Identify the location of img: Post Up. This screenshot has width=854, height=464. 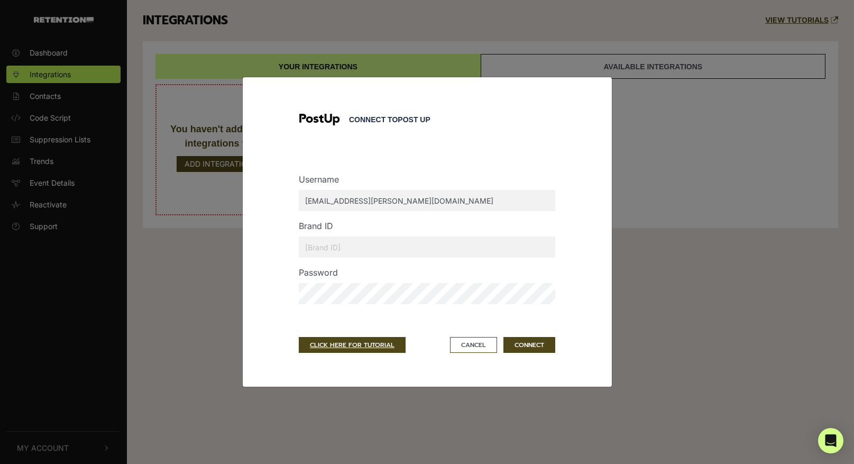
(320, 119).